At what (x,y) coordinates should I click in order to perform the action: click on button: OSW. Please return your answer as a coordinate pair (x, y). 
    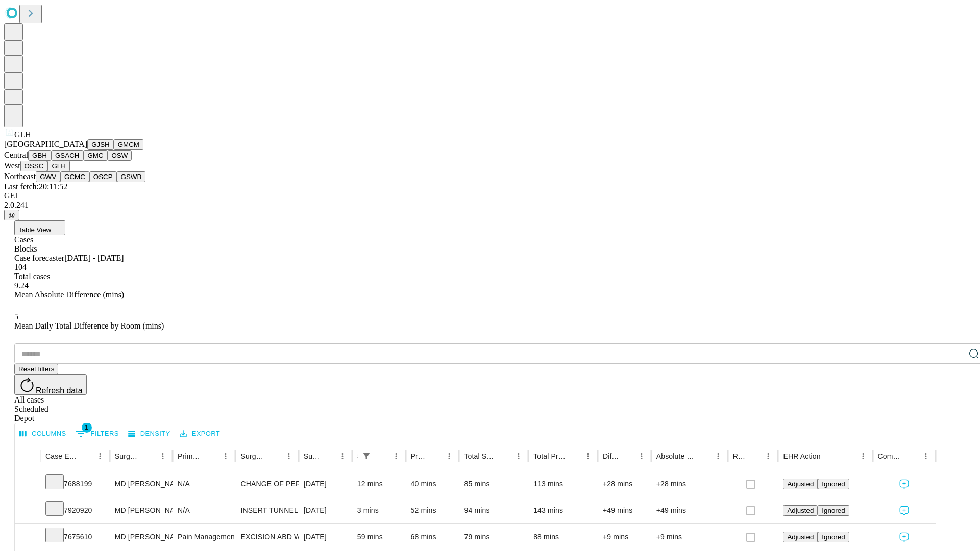
    Looking at the image, I should click on (120, 155).